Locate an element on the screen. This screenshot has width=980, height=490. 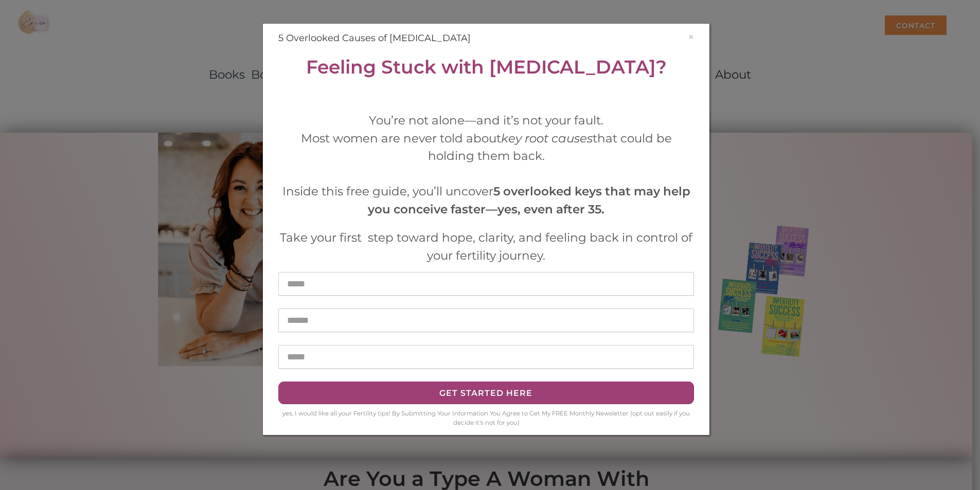
em: key root causes is located at coordinates (547, 139).